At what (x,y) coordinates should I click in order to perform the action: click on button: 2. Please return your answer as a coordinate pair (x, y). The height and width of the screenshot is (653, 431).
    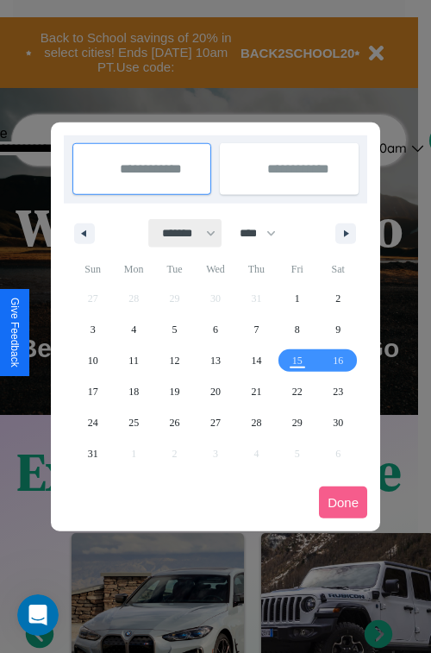
    Looking at the image, I should click on (338, 299).